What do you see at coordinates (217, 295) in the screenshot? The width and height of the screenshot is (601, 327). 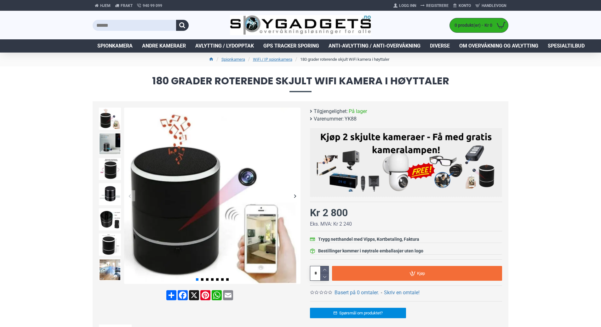 I see `a: WhatsApp` at bounding box center [217, 295].